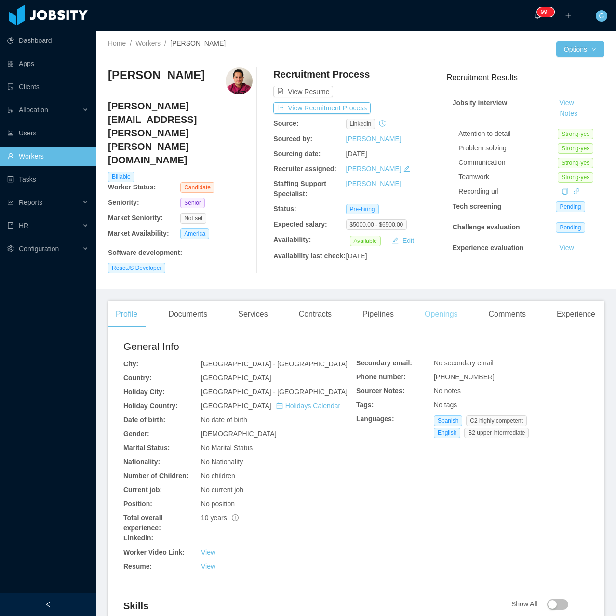  Describe the element at coordinates (138, 503) in the screenshot. I see `b: Position:` at that location.